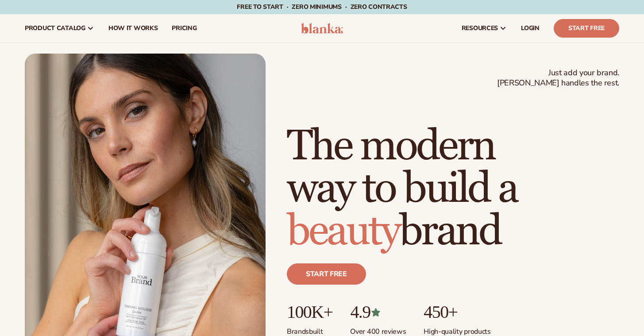  Describe the element at coordinates (55, 29) in the screenshot. I see `span: product catalog` at that location.